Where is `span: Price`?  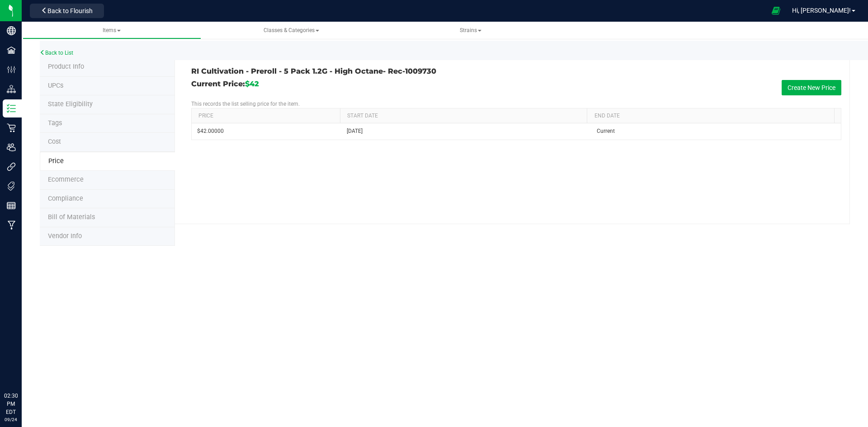 span: Price is located at coordinates (56, 161).